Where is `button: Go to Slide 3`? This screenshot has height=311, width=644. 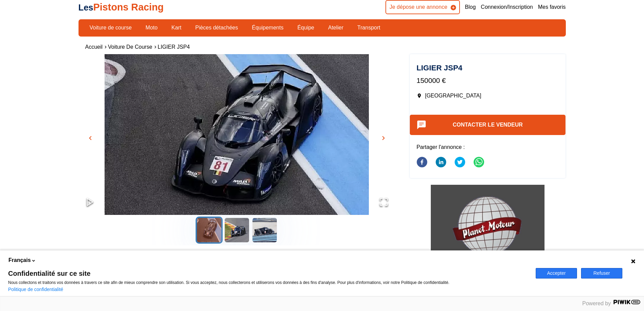 button: Go to Slide 3 is located at coordinates (264, 230).